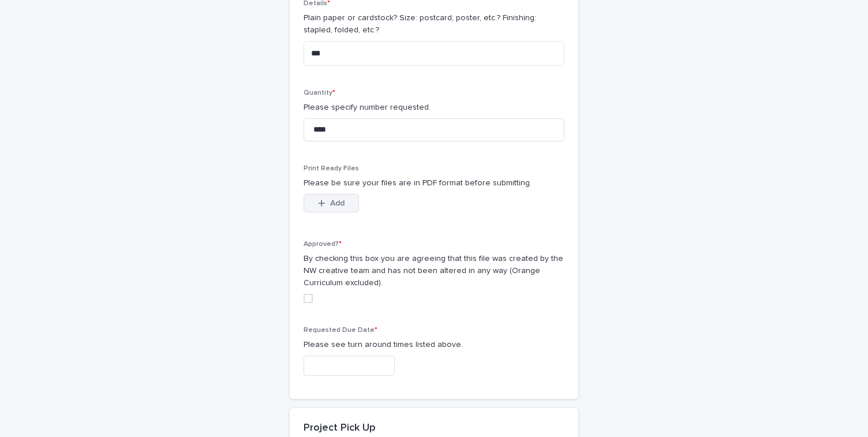  Describe the element at coordinates (434, 345) in the screenshot. I see `p: Please see turn around times listed above.` at that location.